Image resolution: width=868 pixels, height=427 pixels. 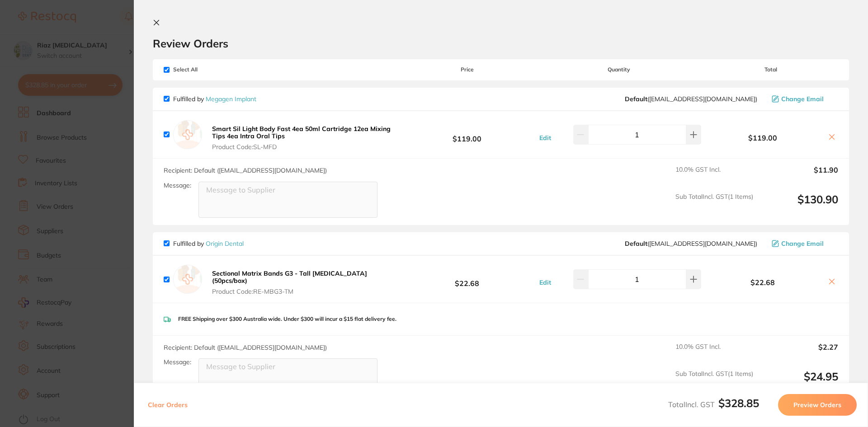 What do you see at coordinates (209, 70) in the screenshot?
I see `span: Select All` at bounding box center [209, 70].